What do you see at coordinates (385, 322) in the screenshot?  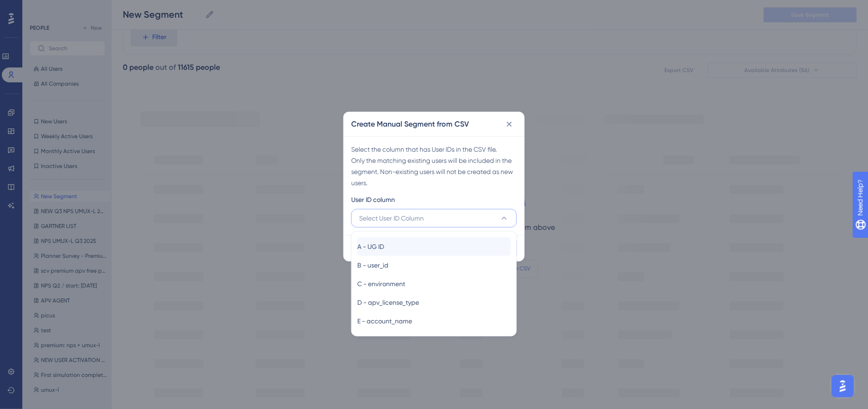 I see `span: E - account_name` at bounding box center [385, 322].